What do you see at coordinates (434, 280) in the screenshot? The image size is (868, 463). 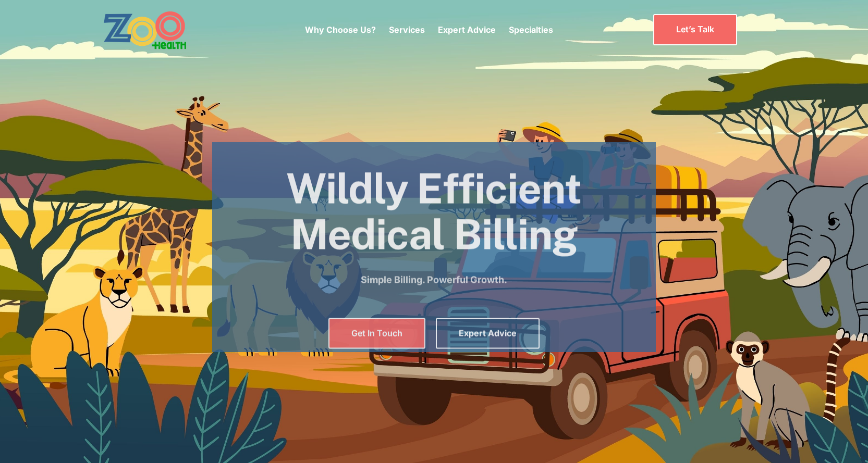 I see `strong: Simple Billing. Powerful Growth.` at bounding box center [434, 280].